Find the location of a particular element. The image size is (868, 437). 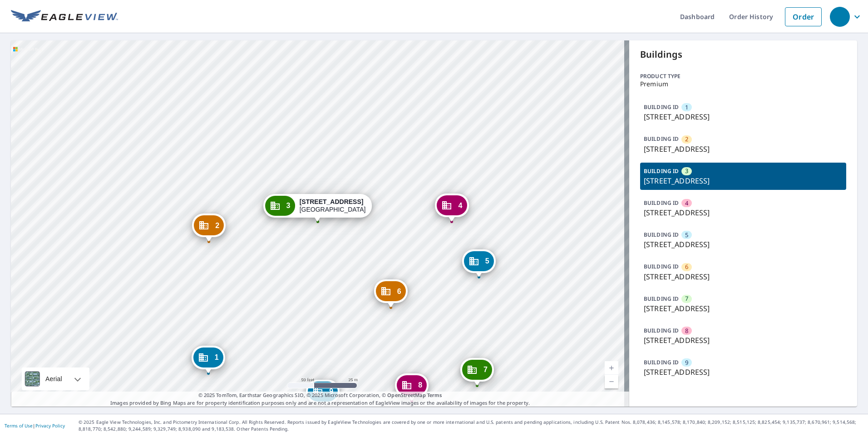

a: Terms of Use is located at coordinates (18, 426).